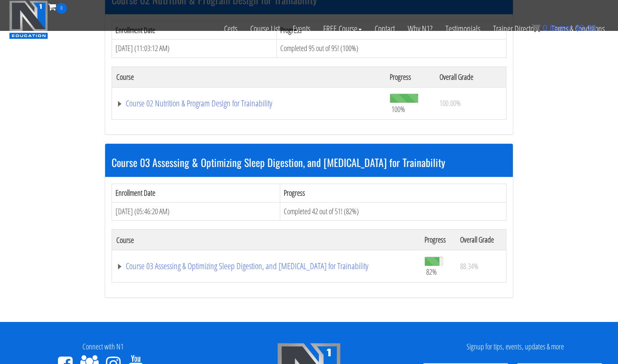 This screenshot has height=364, width=618. I want to click on a: Events, so click(301, 29).